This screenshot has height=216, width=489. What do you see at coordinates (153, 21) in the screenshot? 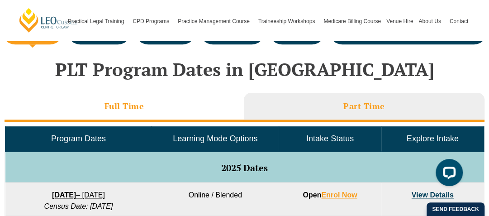
I see `a: CPD Programs` at bounding box center [153, 21].